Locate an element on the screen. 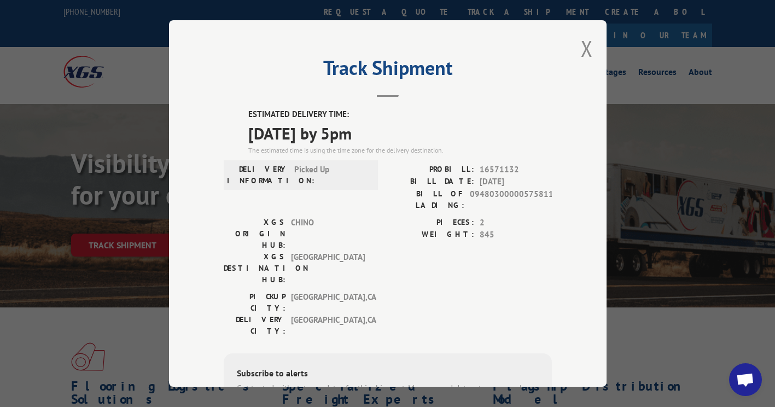 Image resolution: width=775 pixels, height=407 pixels. div: Subscribe to alerts is located at coordinates (388, 374).